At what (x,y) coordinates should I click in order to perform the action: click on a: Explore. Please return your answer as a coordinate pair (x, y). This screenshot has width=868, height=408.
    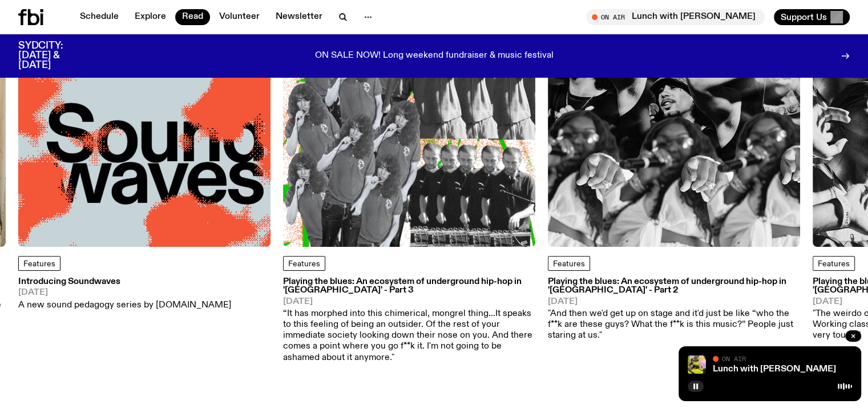
    Looking at the image, I should click on (150, 17).